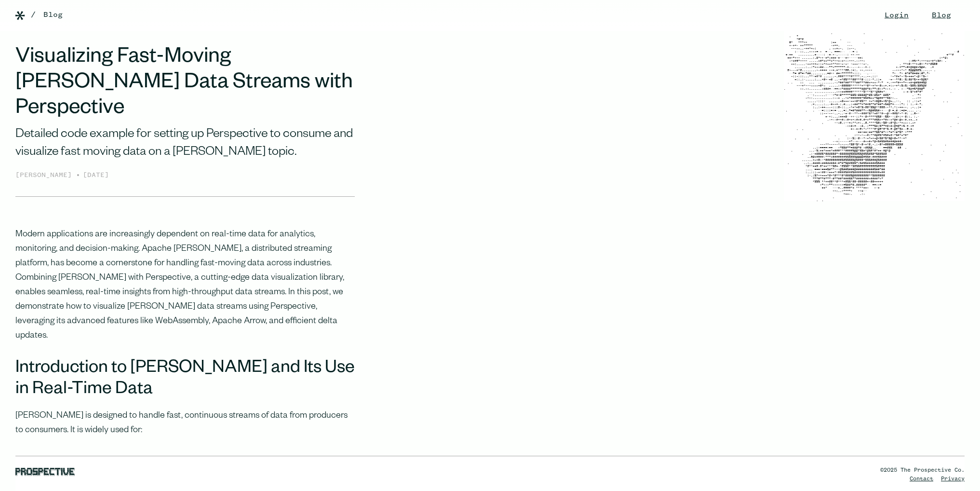 The image size is (980, 491). Describe the element at coordinates (952, 479) in the screenshot. I see `a: Privacy` at that location.